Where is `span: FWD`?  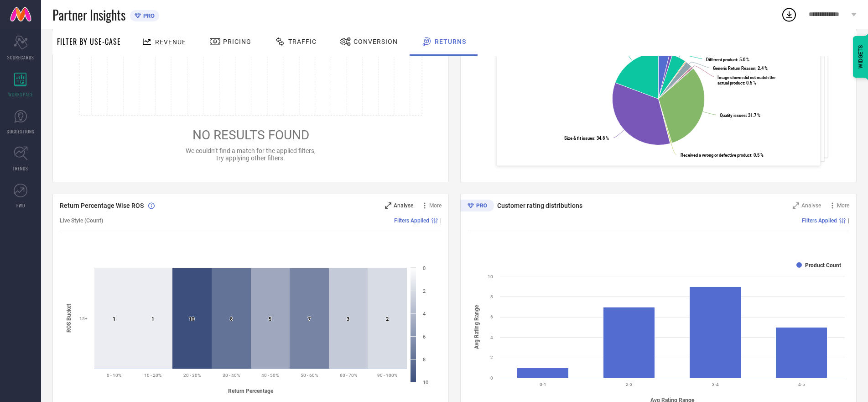 span: FWD is located at coordinates (21, 205).